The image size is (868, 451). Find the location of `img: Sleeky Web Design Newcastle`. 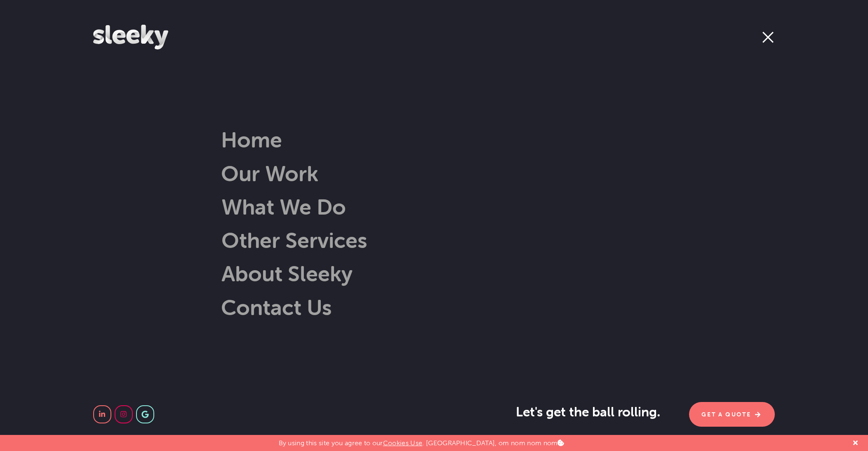

img: Sleeky Web Design Newcastle is located at coordinates (130, 37).